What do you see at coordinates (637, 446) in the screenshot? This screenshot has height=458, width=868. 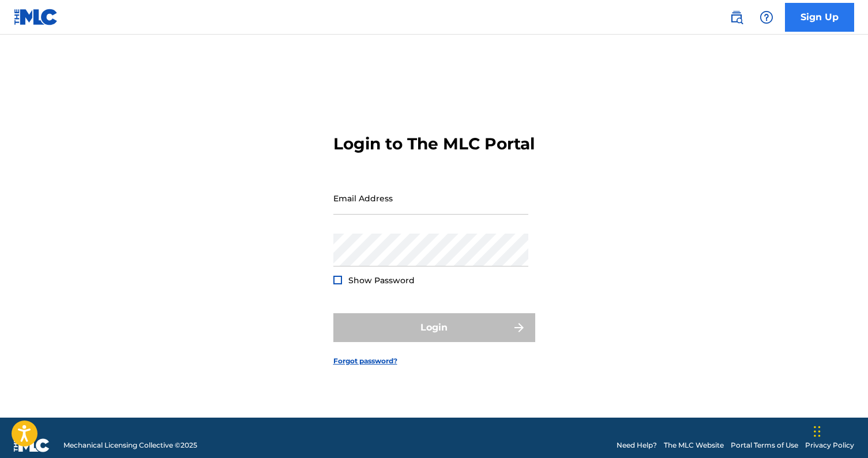 I see `a: Need Help?` at bounding box center [637, 446].